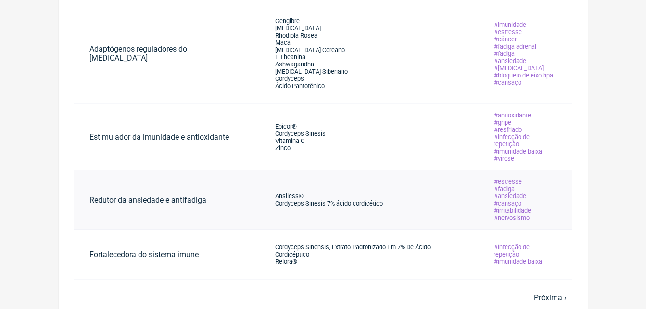 This screenshot has width=646, height=309. What do you see at coordinates (296, 35) in the screenshot?
I see `span: Rhodiola Rosea` at bounding box center [296, 35].